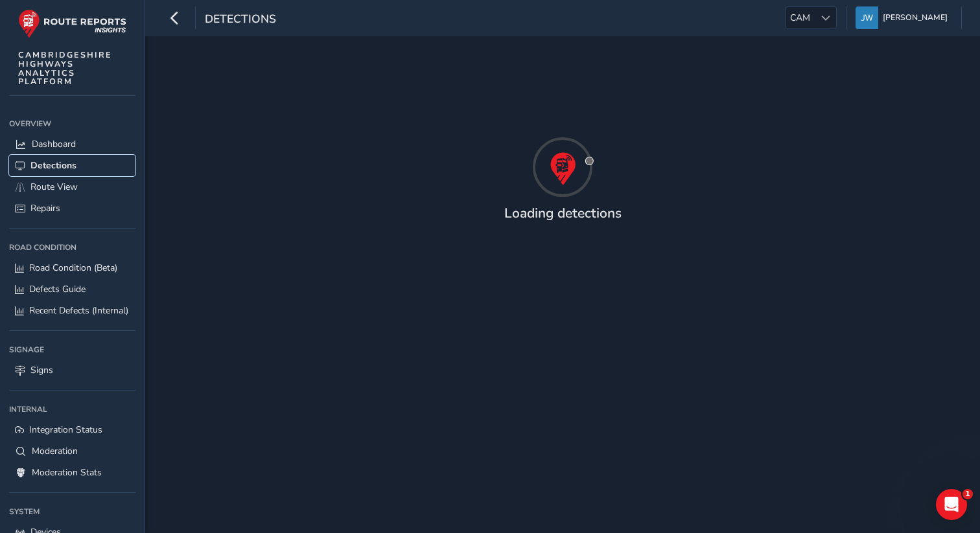 The width and height of the screenshot is (980, 533). I want to click on img: diamond-layout, so click(867, 17).